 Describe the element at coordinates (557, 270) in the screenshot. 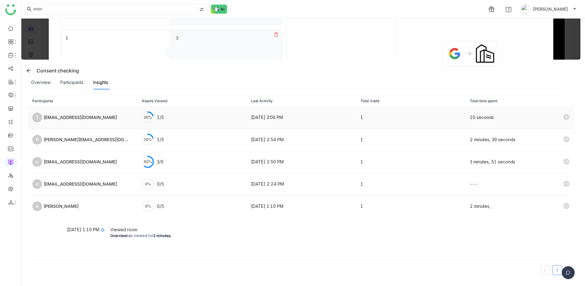

I see `a: 1` at that location.